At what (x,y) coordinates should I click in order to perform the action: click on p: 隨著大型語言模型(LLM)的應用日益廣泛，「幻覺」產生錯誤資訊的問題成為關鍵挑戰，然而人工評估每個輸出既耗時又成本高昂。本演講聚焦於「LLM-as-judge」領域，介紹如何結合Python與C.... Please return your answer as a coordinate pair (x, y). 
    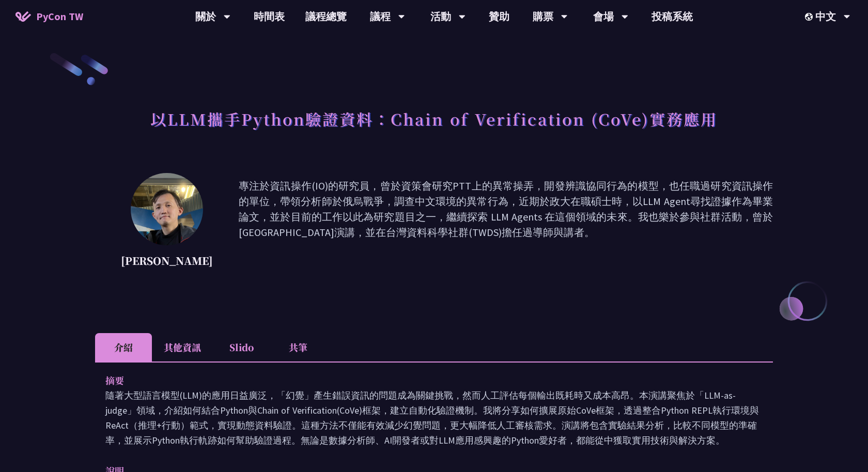
    Looking at the image, I should click on (434, 418).